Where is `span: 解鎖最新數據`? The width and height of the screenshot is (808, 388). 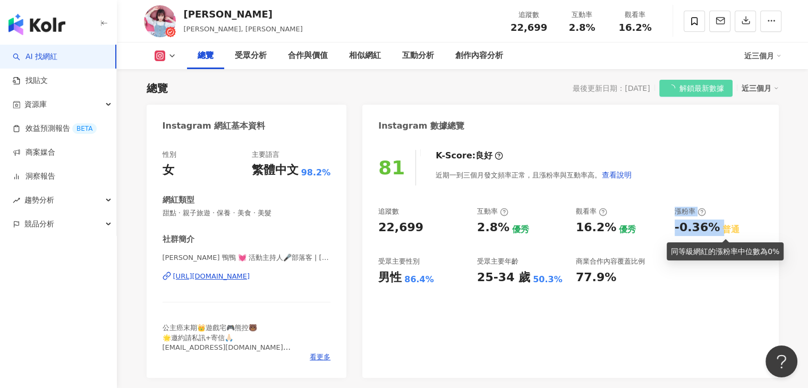 span: 解鎖最新數據 is located at coordinates (702, 89).